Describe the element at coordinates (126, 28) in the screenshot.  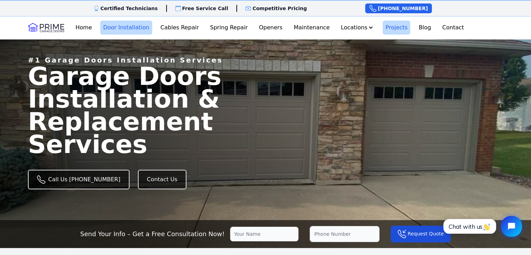
I see `a: Door Installation` at that location.